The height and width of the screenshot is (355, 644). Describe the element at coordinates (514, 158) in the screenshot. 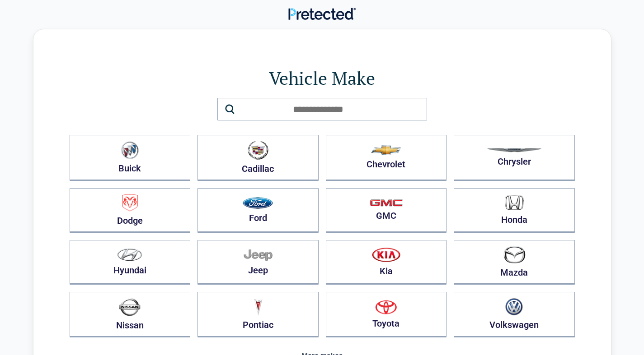

I see `button: Chrysler` at that location.